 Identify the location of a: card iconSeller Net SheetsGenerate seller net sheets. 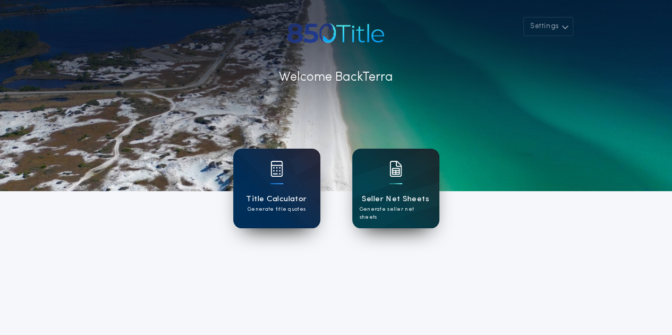
(396, 189).